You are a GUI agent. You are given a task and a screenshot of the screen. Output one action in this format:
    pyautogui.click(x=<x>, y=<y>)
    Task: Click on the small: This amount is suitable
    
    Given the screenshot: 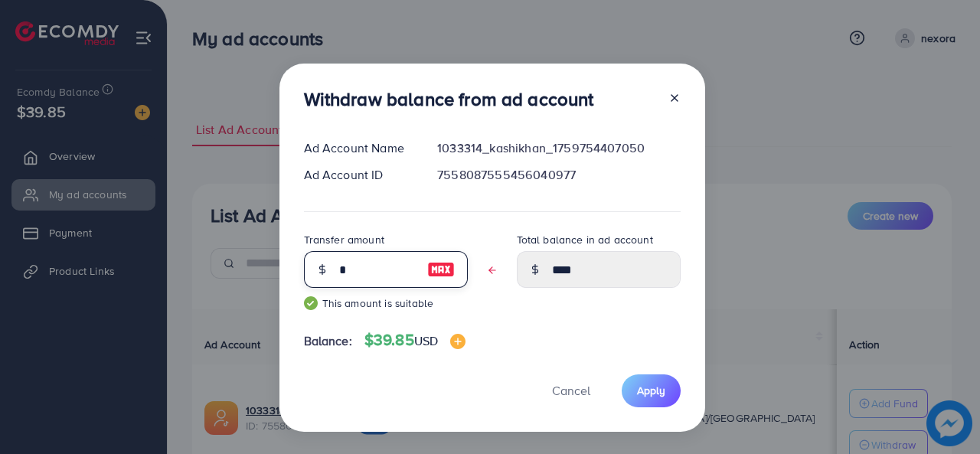 What is the action you would take?
    pyautogui.click(x=385, y=303)
    